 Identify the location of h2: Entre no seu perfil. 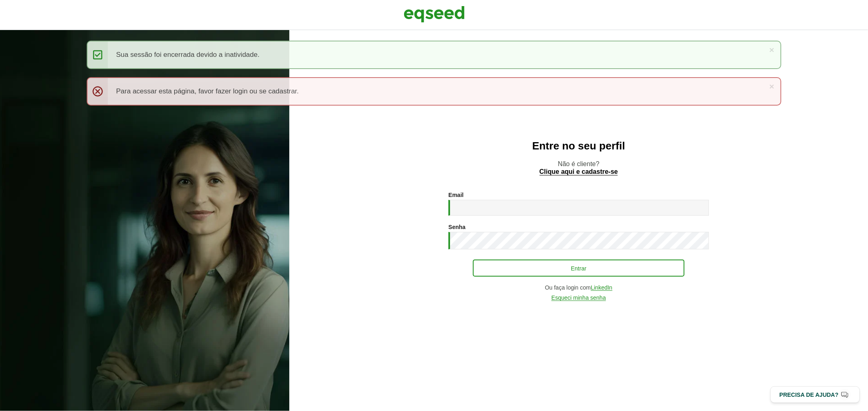
(579, 146).